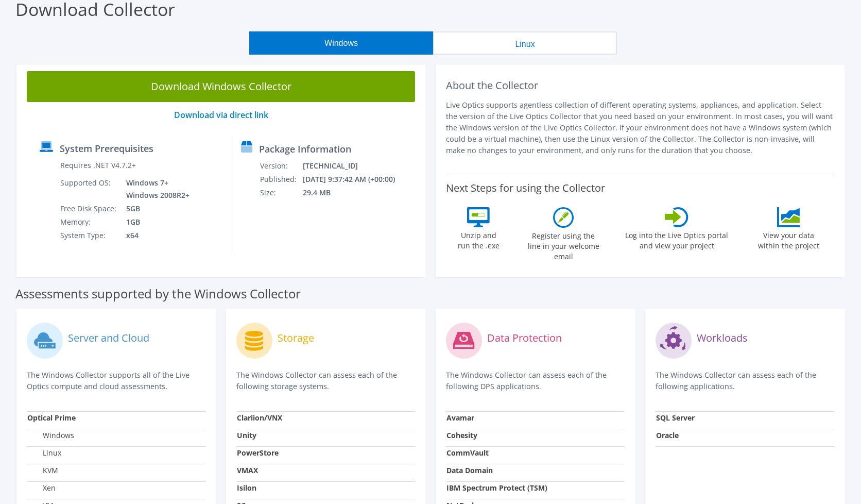 This screenshot has height=504, width=861. Describe the element at coordinates (89, 189) in the screenshot. I see `td: Supported OS:` at that location.